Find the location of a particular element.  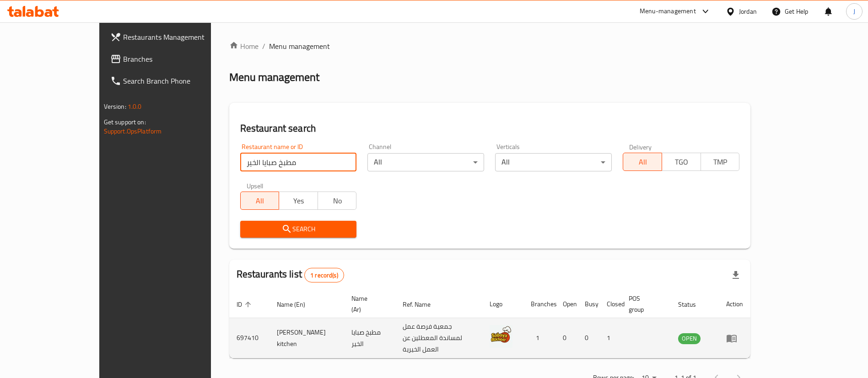

th: Open is located at coordinates (567, 304).